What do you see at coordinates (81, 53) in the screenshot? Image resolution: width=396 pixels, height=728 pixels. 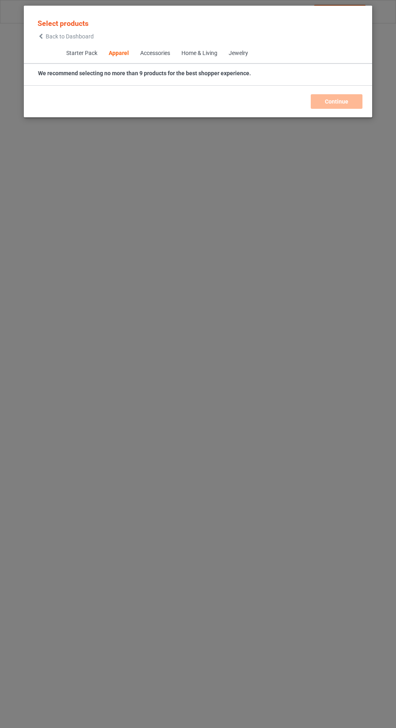 I see `span: Starter Pack` at bounding box center [81, 53].